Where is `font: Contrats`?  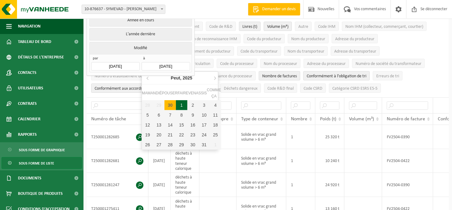 font: Contrats is located at coordinates (27, 104).